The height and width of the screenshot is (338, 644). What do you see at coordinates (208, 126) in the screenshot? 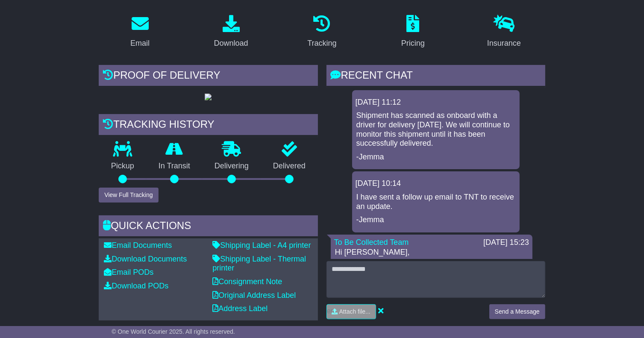
I see `div: Tracking history` at bounding box center [208, 126].